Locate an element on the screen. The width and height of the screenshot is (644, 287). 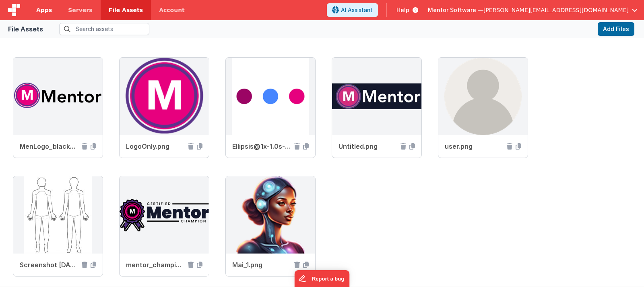
span: MenLogo_blackText.png is located at coordinates (49, 146).